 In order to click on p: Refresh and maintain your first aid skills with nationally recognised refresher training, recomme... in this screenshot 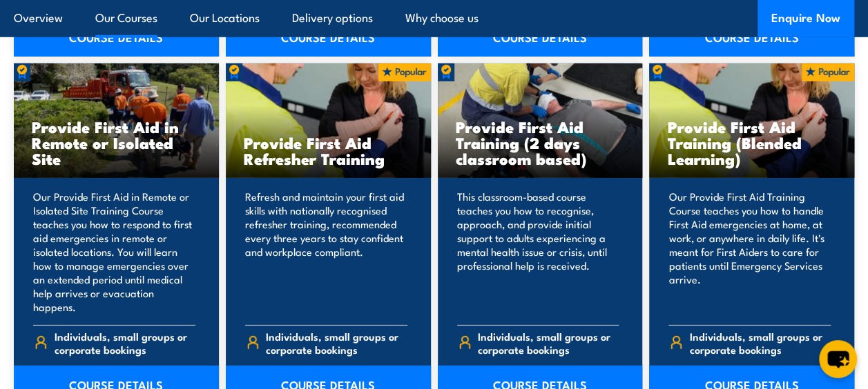, I will do `click(326, 252)`.